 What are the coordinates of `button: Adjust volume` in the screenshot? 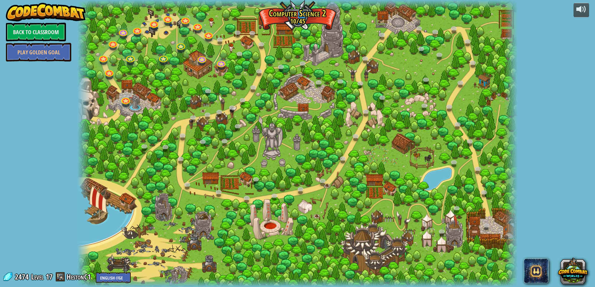 It's located at (581, 10).